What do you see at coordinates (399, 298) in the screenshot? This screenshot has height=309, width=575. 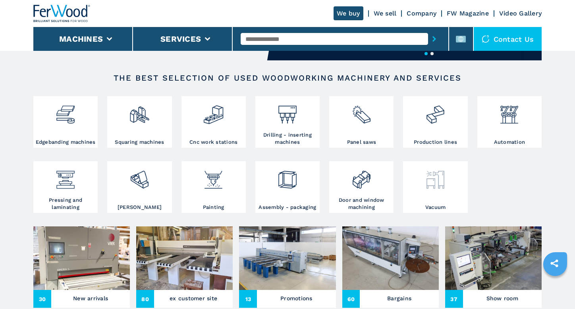 I see `h3: Bargains` at bounding box center [399, 298].